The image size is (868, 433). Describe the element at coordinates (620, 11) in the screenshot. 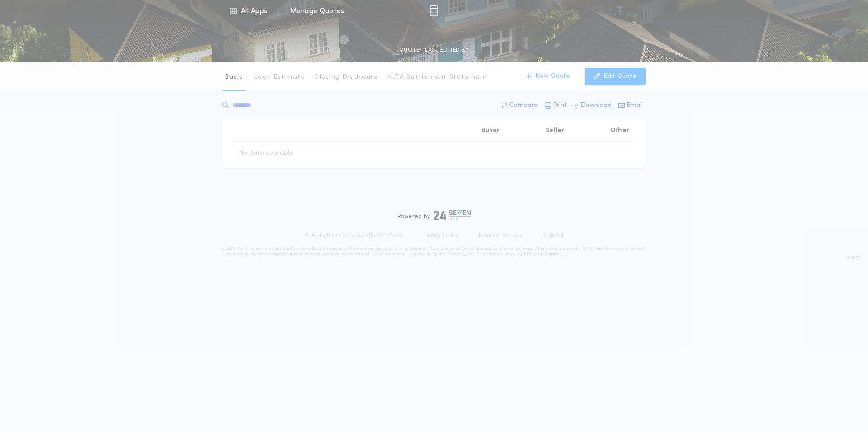

I see `img: vs-icon` at that location.